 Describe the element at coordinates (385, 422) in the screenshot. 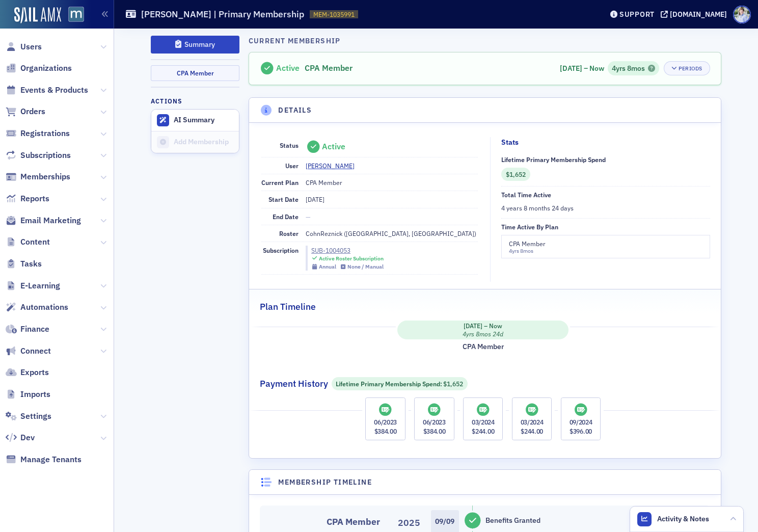

I see `span: 06/2023` at that location.